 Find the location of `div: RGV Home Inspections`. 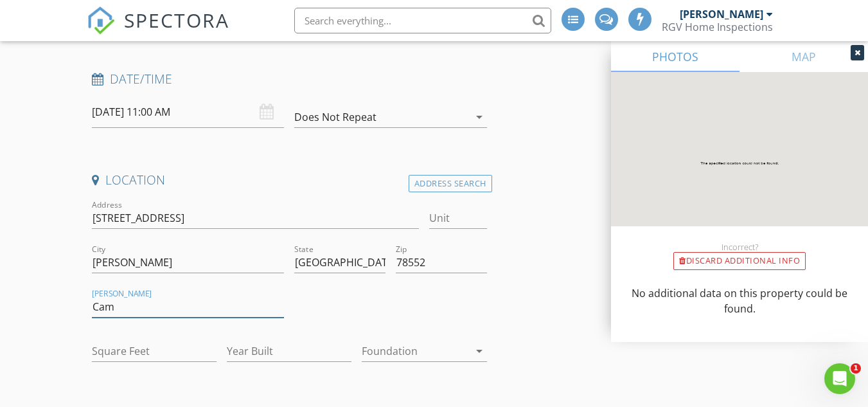

div: RGV Home Inspections is located at coordinates (717, 27).